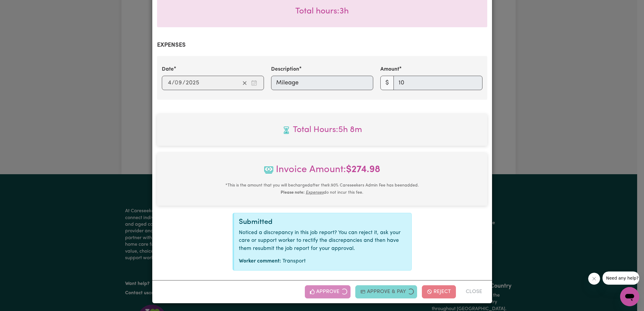 The width and height of the screenshot is (644, 311). I want to click on span: Total hours worked: 3 hours, so click(322, 11).